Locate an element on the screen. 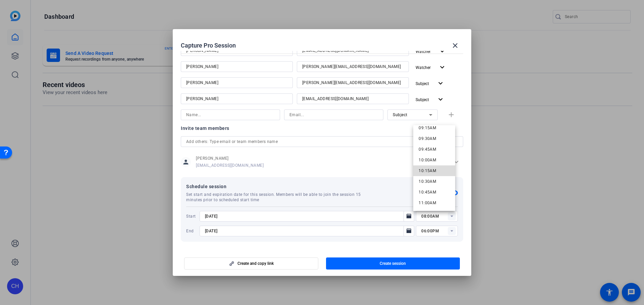  span: Start is located at coordinates (192, 216).